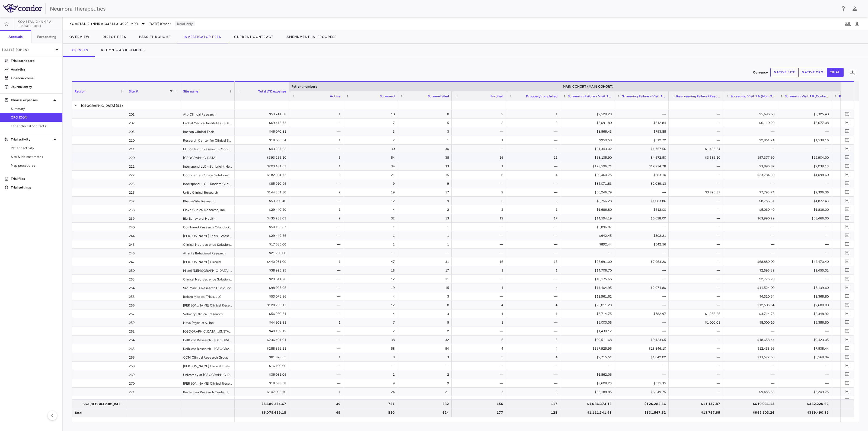 Image resolution: width=868 pixels, height=431 pixels. What do you see at coordinates (40, 24) in the screenshot?
I see `span: KOASTAL-2 (NMRA-335140-302)` at bounding box center [40, 24].